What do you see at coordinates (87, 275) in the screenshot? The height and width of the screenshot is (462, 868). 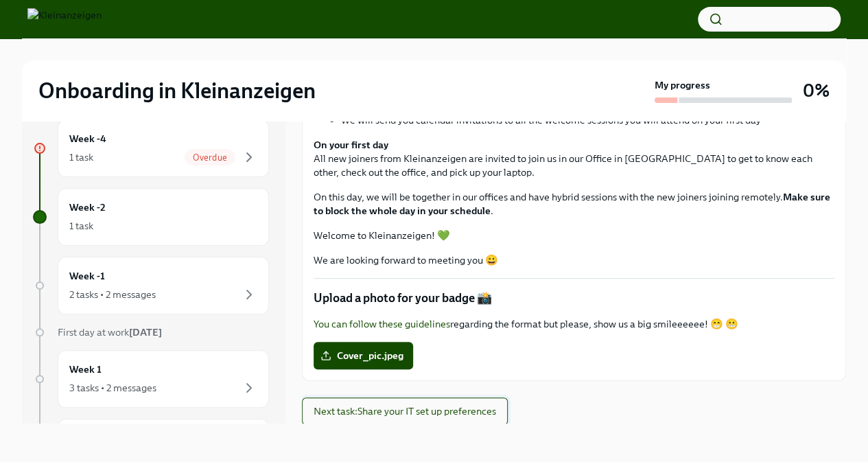 I see `h6: Week -1` at bounding box center [87, 275].